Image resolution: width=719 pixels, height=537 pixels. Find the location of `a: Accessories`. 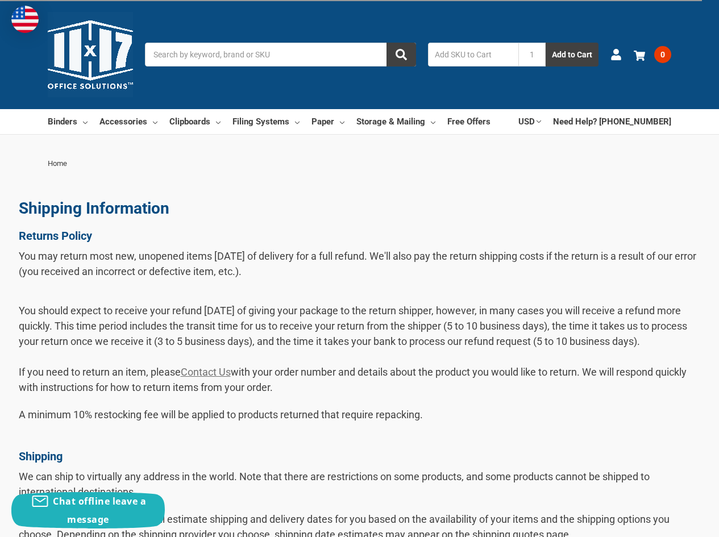

a: Accessories is located at coordinates (129, 122).